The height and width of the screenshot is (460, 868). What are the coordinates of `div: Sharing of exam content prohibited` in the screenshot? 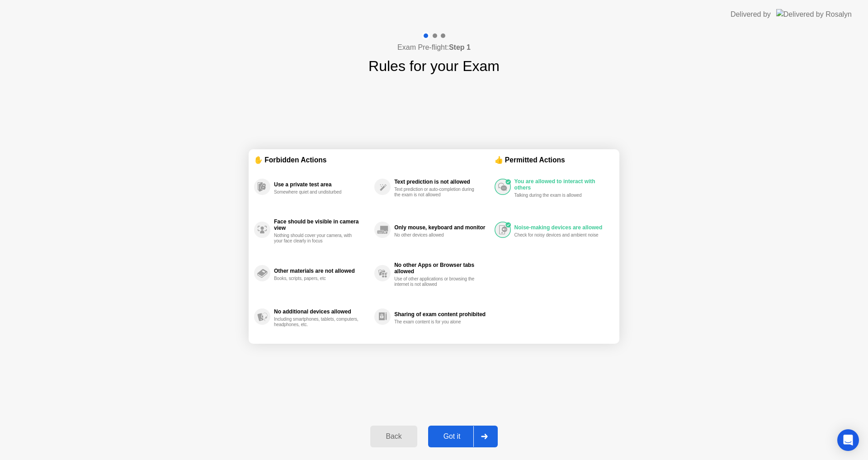 It's located at (441, 314).